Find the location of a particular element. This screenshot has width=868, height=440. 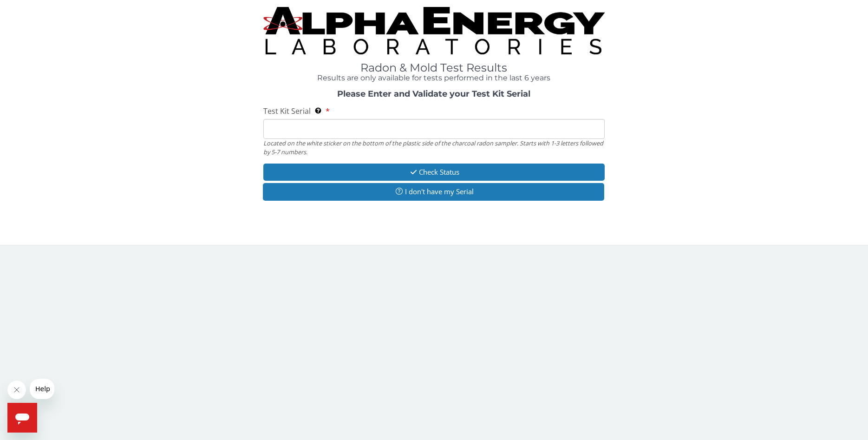

span: Test Kit Serial is located at coordinates (287, 111).